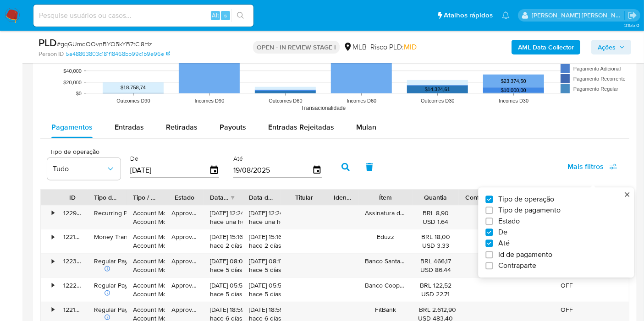 Image resolution: width=644 pixels, height=321 pixels. Describe the element at coordinates (468, 15) in the screenshot. I see `span: Atalhos rápidos` at that location.